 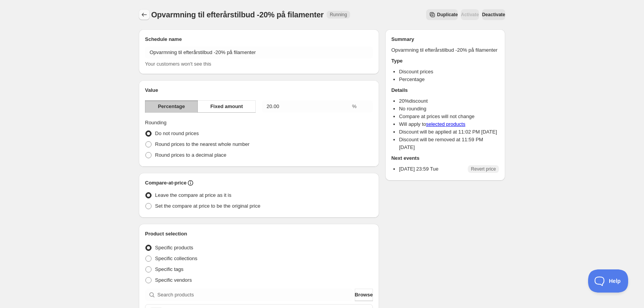 What do you see at coordinates (259, 90) in the screenshot?
I see `h2: Value` at bounding box center [259, 90].